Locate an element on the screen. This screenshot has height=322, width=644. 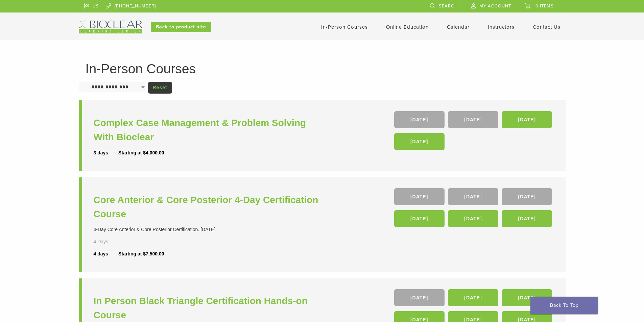
img: Bioclear is located at coordinates (111, 27).